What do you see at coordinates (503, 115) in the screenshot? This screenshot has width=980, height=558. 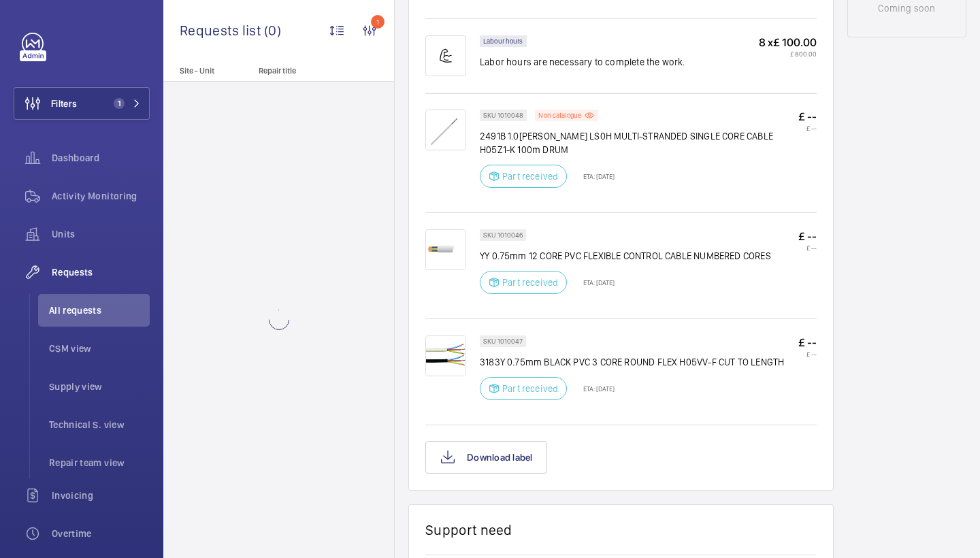 I see `p: SKU 1010048` at bounding box center [503, 115].